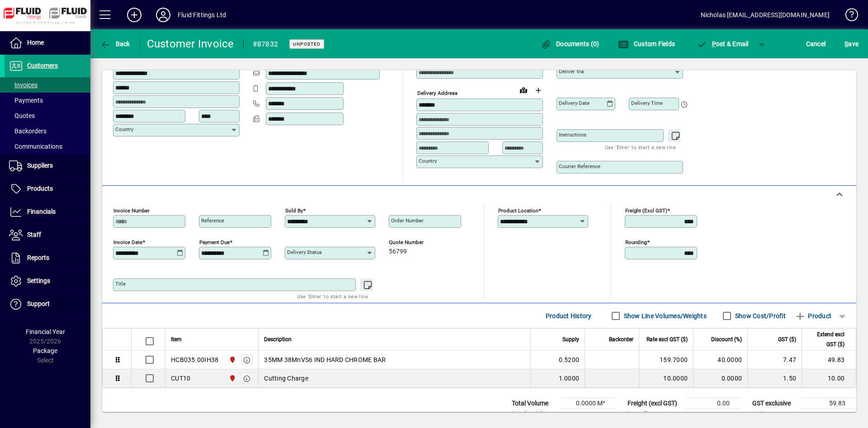  I want to click on mat-label: Instructions, so click(573, 135).